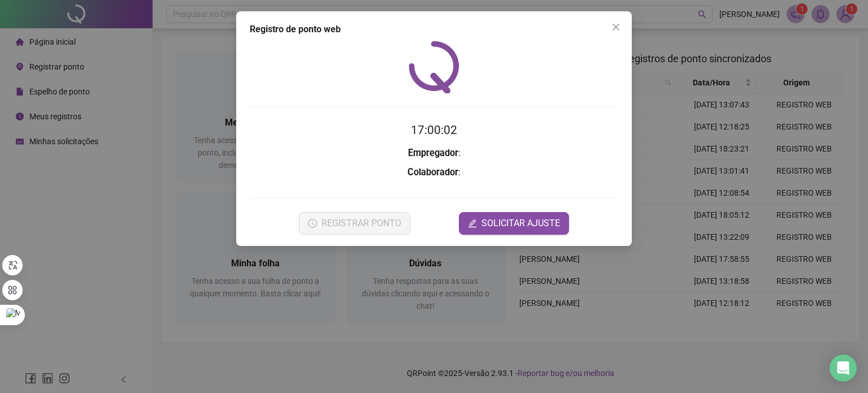 This screenshot has height=393, width=868. Describe the element at coordinates (843, 368) in the screenshot. I see `div: Open Intercom Messenger` at that location.